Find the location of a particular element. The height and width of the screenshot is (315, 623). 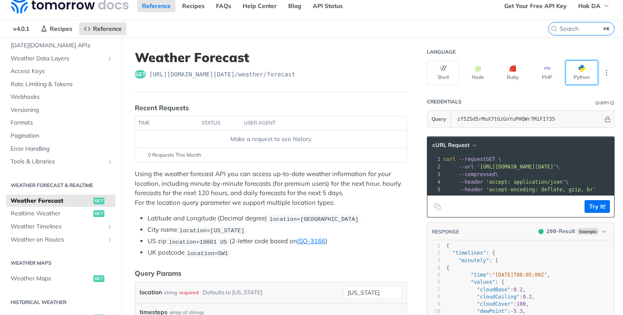

div: Recent Requests is located at coordinates (162, 108).